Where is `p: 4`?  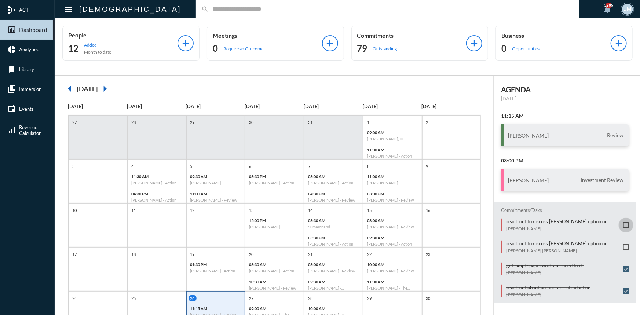 p: 4 is located at coordinates (132, 166).